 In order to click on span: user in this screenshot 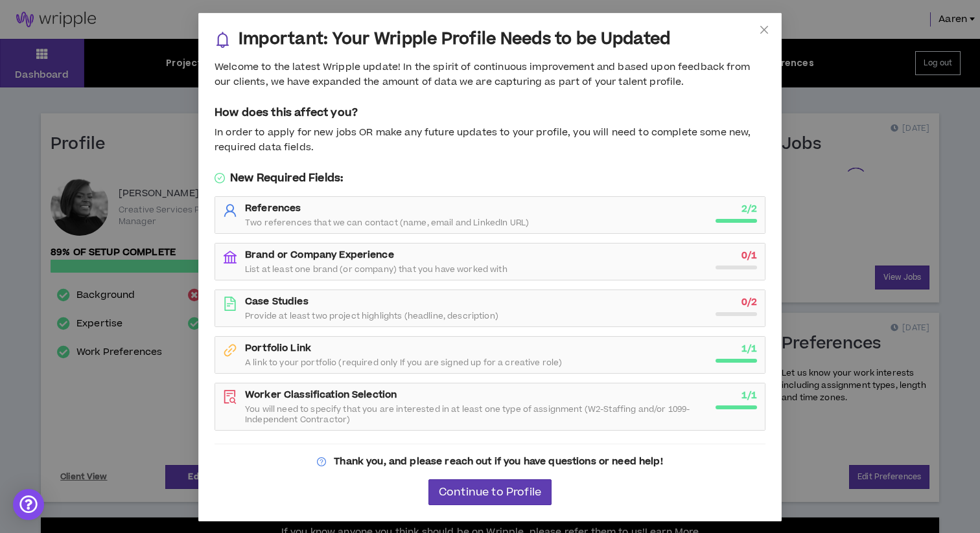, I will do `click(230, 211)`.